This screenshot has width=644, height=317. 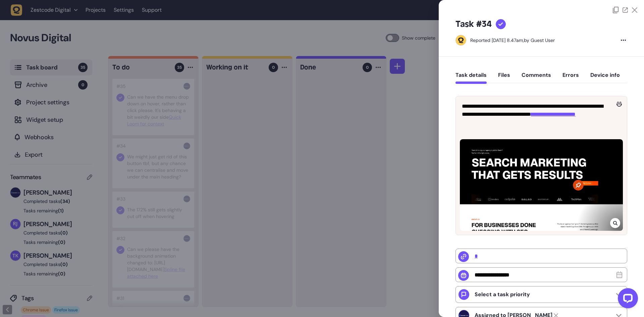 I want to click on button: Open LiveChat chat widget, so click(x=15, y=13).